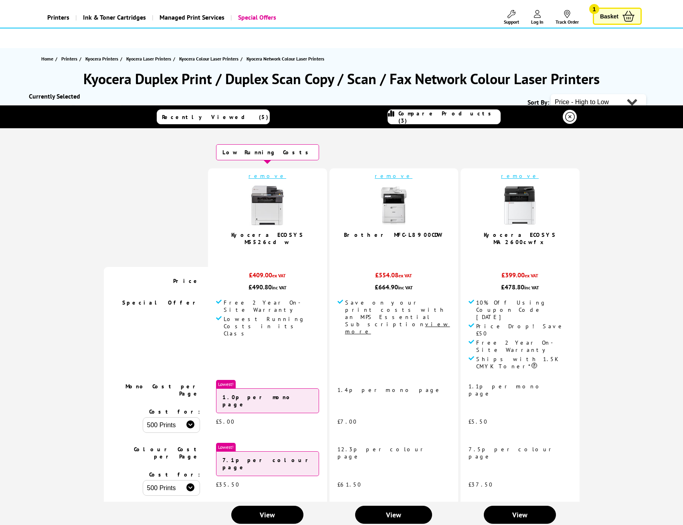 This screenshot has height=525, width=683. Describe the element at coordinates (480, 484) in the screenshot. I see `span: £37.50` at that location.